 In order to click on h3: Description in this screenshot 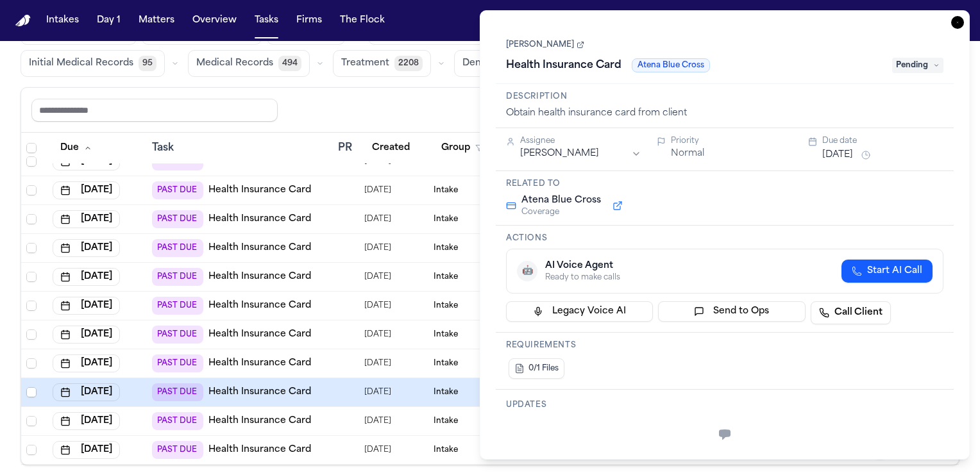, I will do `click(725, 97)`.